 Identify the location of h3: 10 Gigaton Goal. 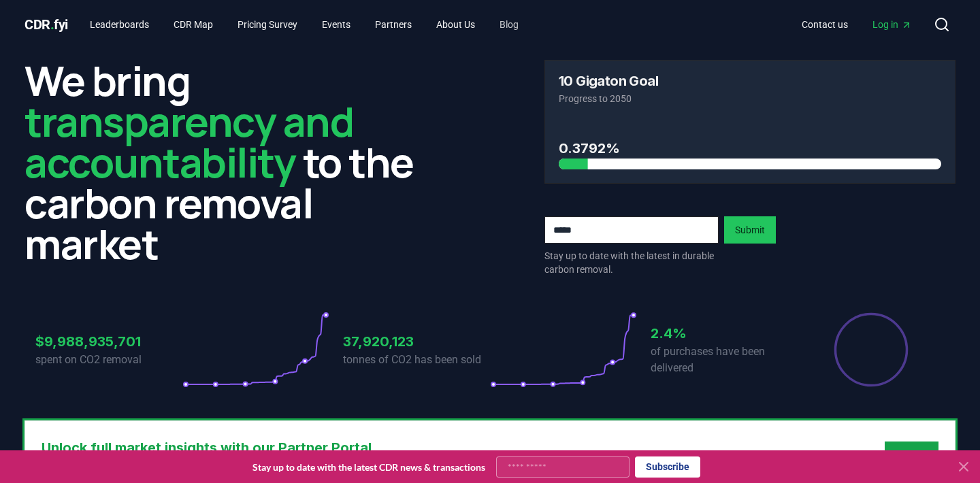
(609, 81).